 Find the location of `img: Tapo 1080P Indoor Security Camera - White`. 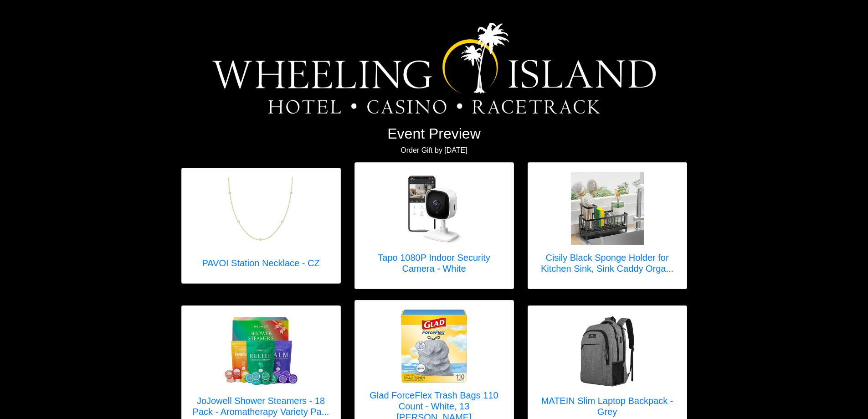

img: Tapo 1080P Indoor Security Camera - White is located at coordinates (434, 208).